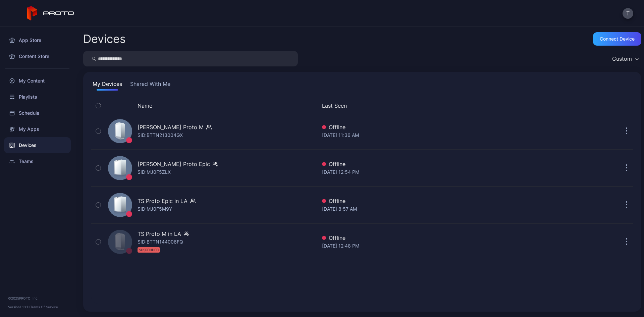 This screenshot has width=644, height=317. I want to click on a: Schedule, so click(37, 113).